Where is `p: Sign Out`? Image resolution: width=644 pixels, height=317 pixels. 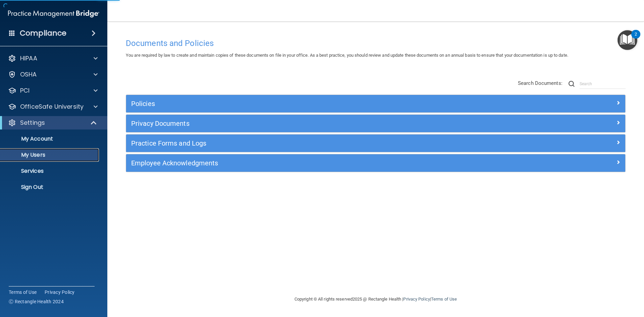 p: Sign Out is located at coordinates (50, 187).